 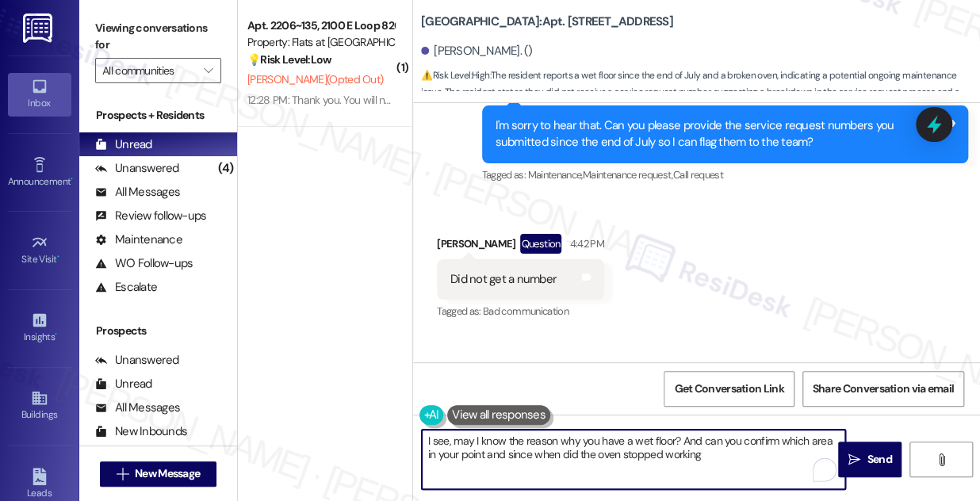 I want to click on a: Site Visit •, so click(x=40, y=250).